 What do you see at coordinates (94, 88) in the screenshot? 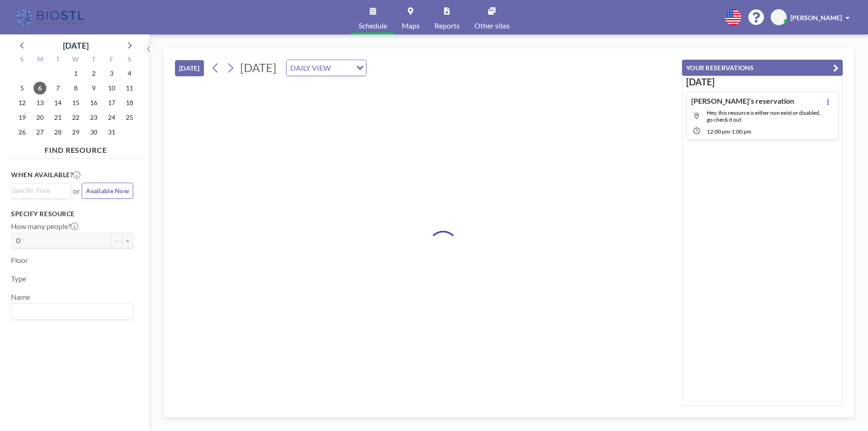
I see `span: Thursday, October 9, 2025` at bounding box center [94, 88].